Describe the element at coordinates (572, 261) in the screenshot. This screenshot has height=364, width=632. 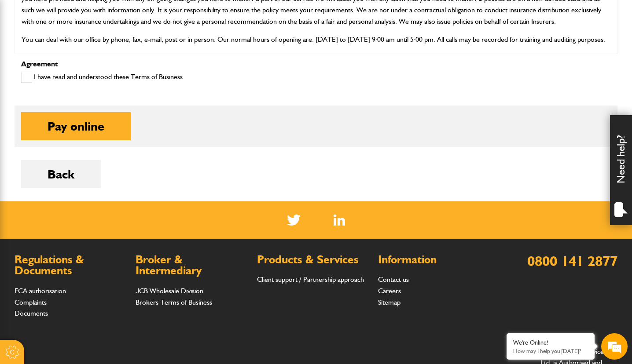
I see `a: 0800 141 2877` at that location.